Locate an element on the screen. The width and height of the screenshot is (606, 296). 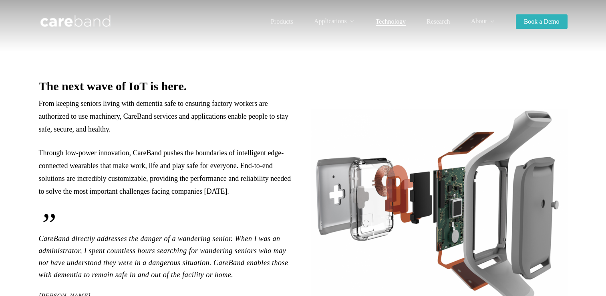
a: Products is located at coordinates (282, 22).